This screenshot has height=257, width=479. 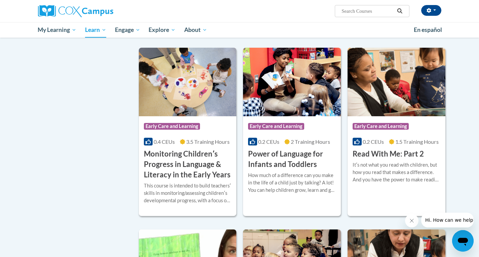 I want to click on a: Course LogoEarly Care and Learning0.2 CEUs2 Training Hours Power of Language for Infants and Todd..., so click(x=291, y=132).